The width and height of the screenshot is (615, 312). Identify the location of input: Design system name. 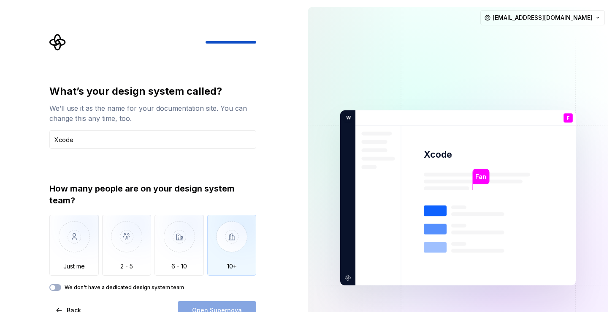
(153, 139).